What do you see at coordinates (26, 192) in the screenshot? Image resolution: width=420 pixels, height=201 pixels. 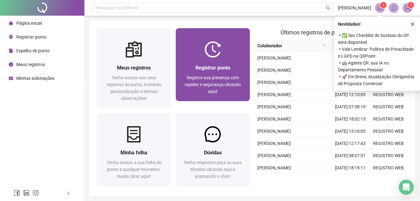 I see `span: linkedin` at bounding box center [26, 192].